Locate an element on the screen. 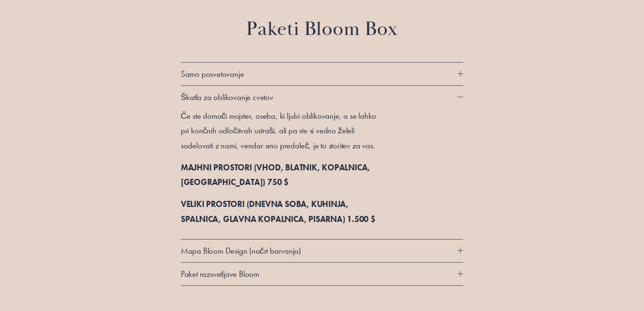 This screenshot has width=644, height=311. button: Paket razsvetljave Bloom is located at coordinates (322, 274).